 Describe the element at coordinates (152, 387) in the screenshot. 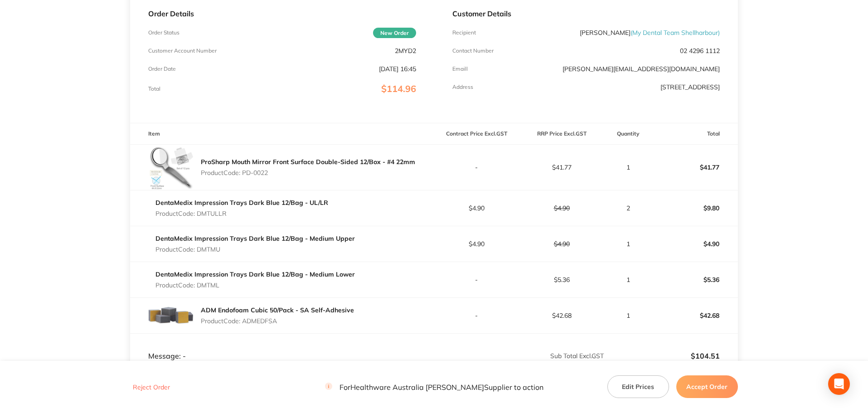

I see `button: Reject Order` at that location.